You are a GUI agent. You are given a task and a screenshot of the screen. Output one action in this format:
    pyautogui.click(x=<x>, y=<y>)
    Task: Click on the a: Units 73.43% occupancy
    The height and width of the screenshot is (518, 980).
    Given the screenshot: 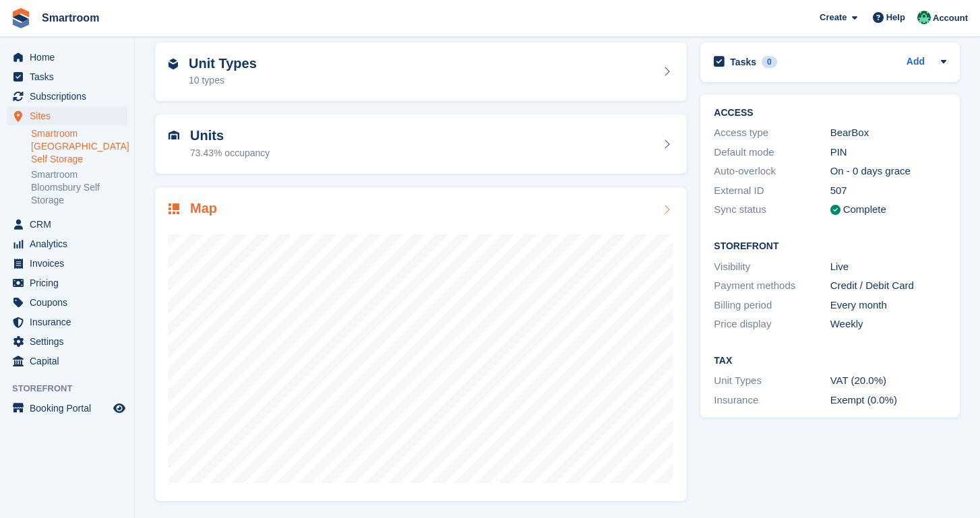 What is the action you would take?
    pyautogui.click(x=421, y=144)
    